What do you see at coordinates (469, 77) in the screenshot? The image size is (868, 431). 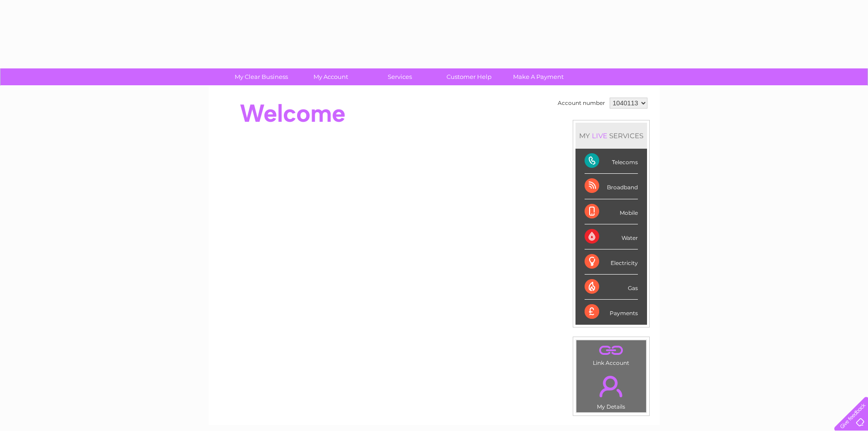 I see `a: Customer Help` at bounding box center [469, 77].